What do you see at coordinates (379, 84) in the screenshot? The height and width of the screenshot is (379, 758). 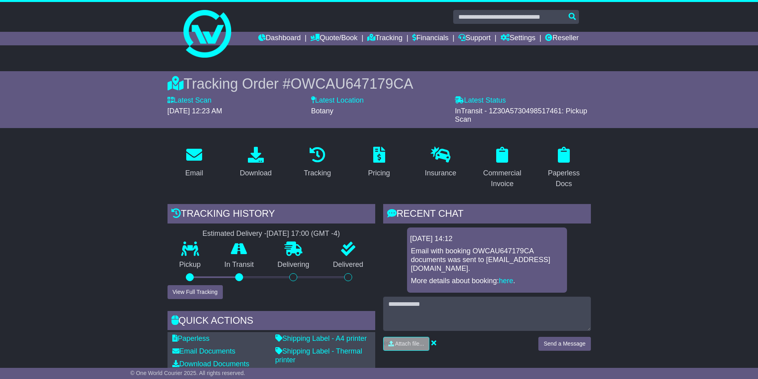 I see `div: Tracking Order #` at bounding box center [379, 84].